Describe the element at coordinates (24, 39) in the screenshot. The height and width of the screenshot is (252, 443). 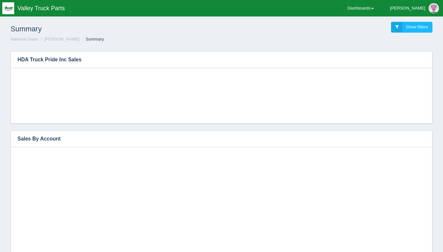
I see `a: National Sales` at that location.